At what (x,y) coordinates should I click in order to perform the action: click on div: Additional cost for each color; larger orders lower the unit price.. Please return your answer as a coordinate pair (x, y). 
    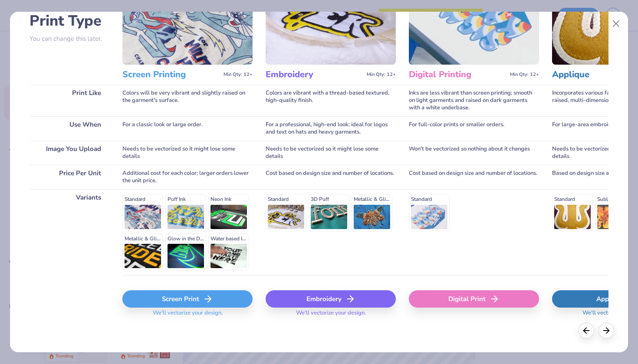
    Looking at the image, I should click on (188, 177).